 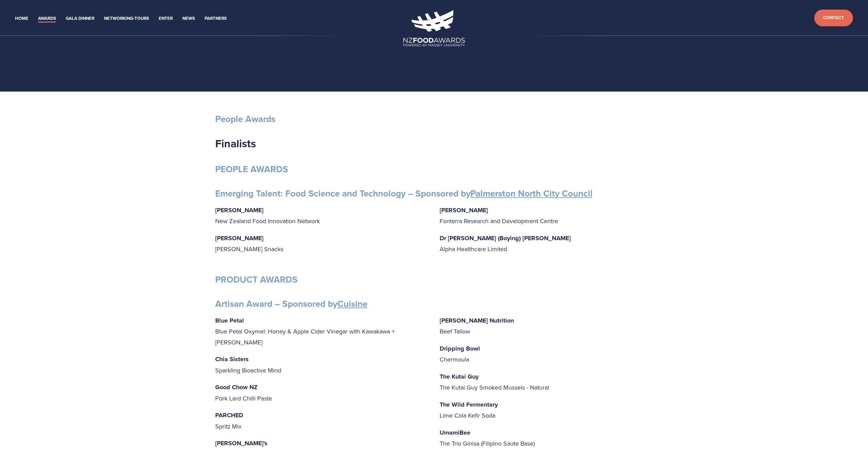 What do you see at coordinates (546, 439) in the screenshot?
I see `p: The Trio Ginisa (Filipino Saute Base)` at bounding box center [546, 439].